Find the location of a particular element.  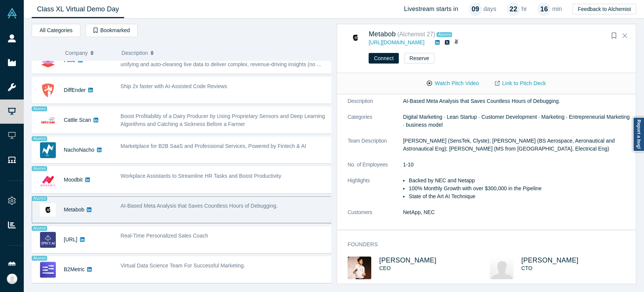

a: B2Metric is located at coordinates (74, 269).